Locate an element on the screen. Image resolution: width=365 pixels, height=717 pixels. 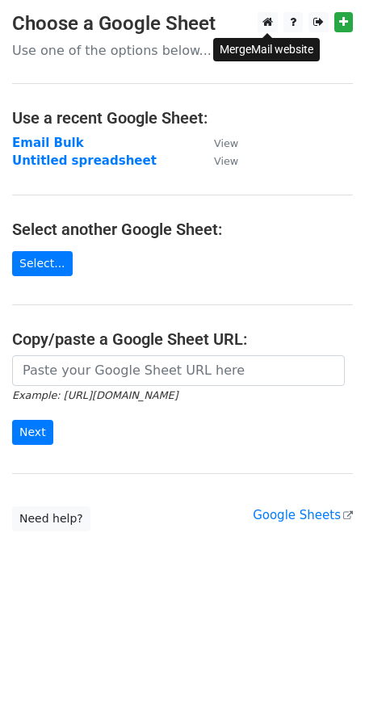
input: Next is located at coordinates (32, 432).